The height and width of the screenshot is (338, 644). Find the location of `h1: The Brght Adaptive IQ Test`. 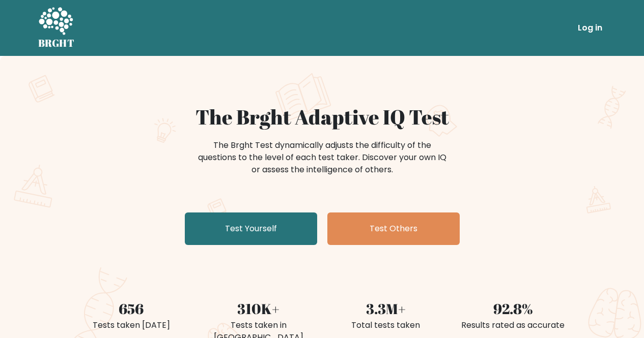

h1: The Brght Adaptive IQ Test is located at coordinates (322, 117).